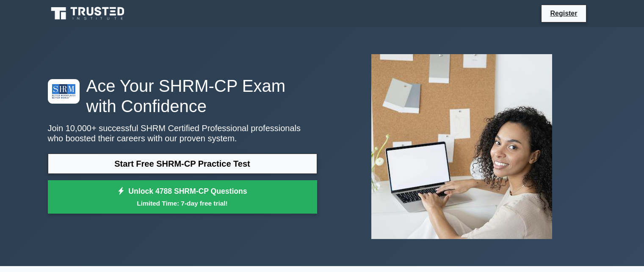 This screenshot has height=272, width=644. Describe the element at coordinates (182, 133) in the screenshot. I see `p: Join 10,000+ successful SHRM Certified Professional professionals who boosted their careers with ...` at that location.